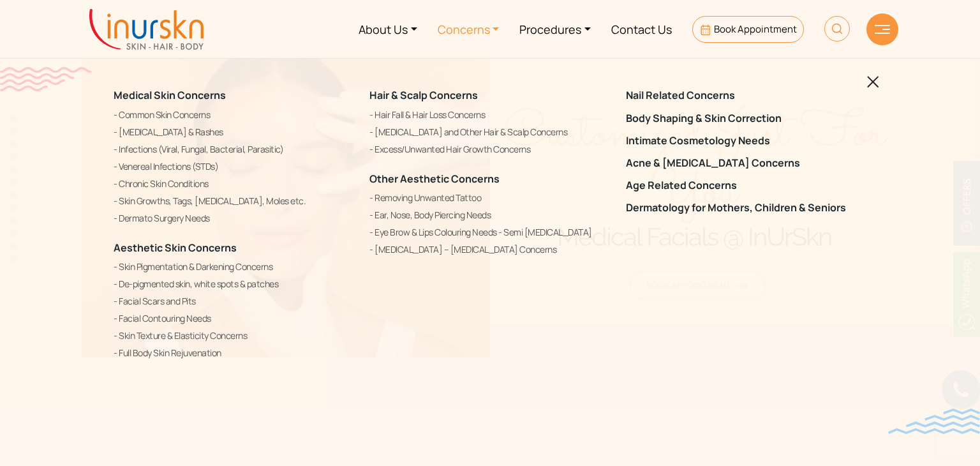 The width and height of the screenshot is (980, 466). I want to click on img: bluewave, so click(934, 421).